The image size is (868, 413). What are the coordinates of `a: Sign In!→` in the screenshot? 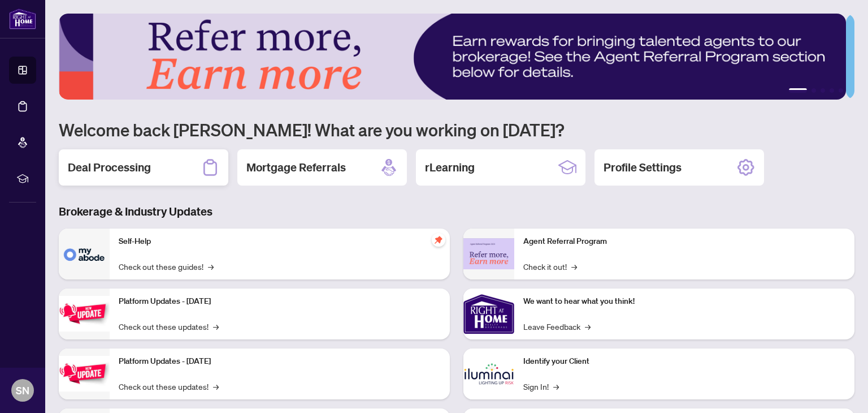 It's located at (541, 386).